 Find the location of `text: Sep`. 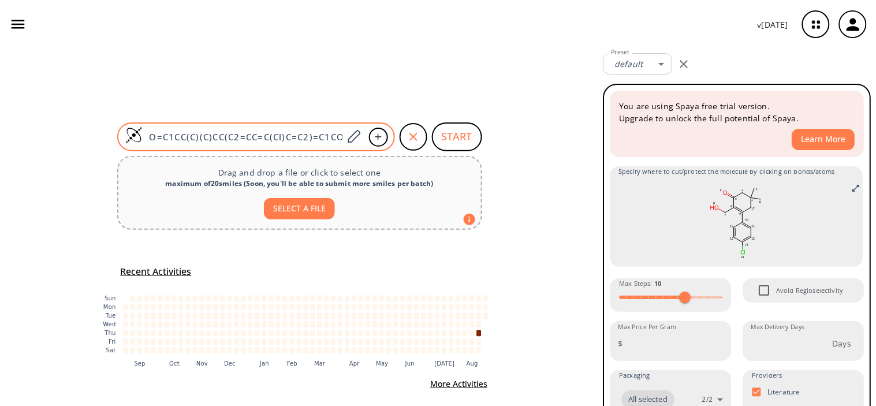

text: Sep is located at coordinates (139, 363).